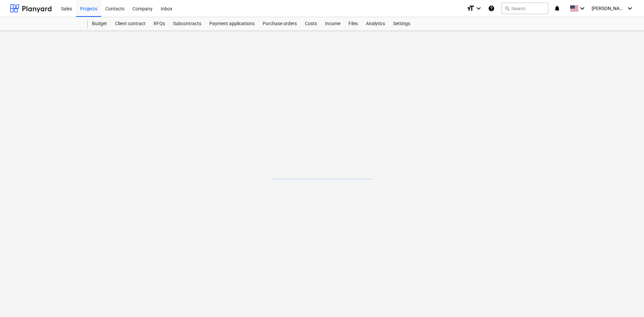 This screenshot has width=644, height=317. I want to click on i: Knowledge base, so click(491, 8).